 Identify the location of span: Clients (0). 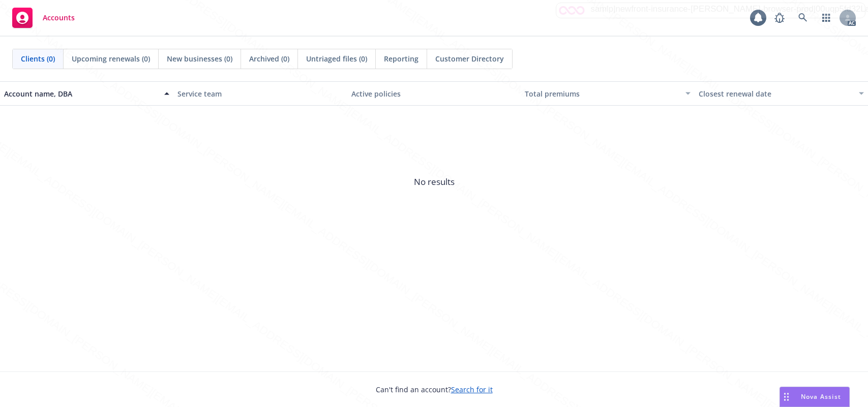
(38, 59).